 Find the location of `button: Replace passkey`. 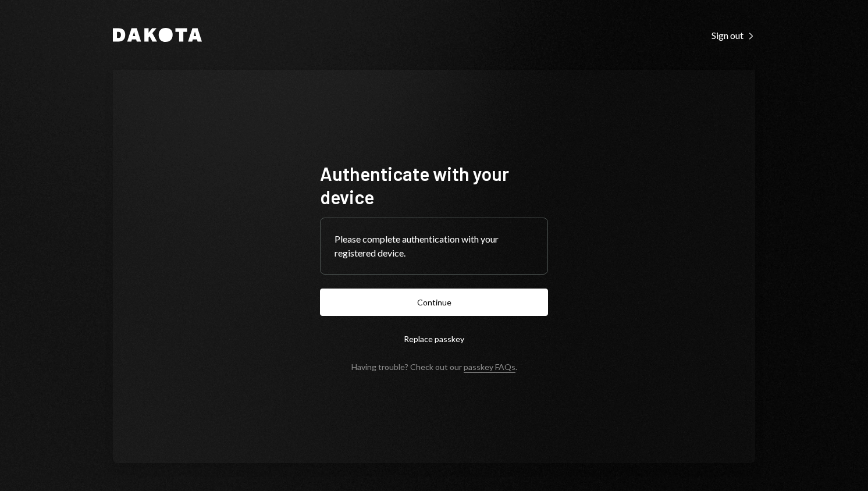

button: Replace passkey is located at coordinates (434, 338).